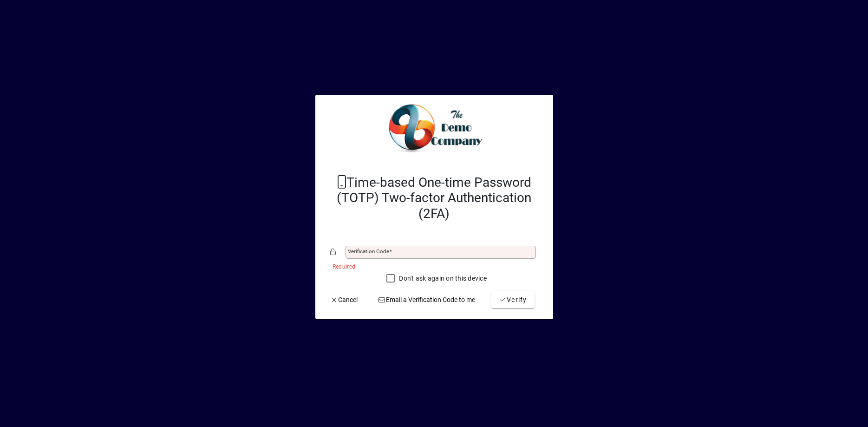  What do you see at coordinates (513, 300) in the screenshot?
I see `button: Verify` at bounding box center [513, 300].